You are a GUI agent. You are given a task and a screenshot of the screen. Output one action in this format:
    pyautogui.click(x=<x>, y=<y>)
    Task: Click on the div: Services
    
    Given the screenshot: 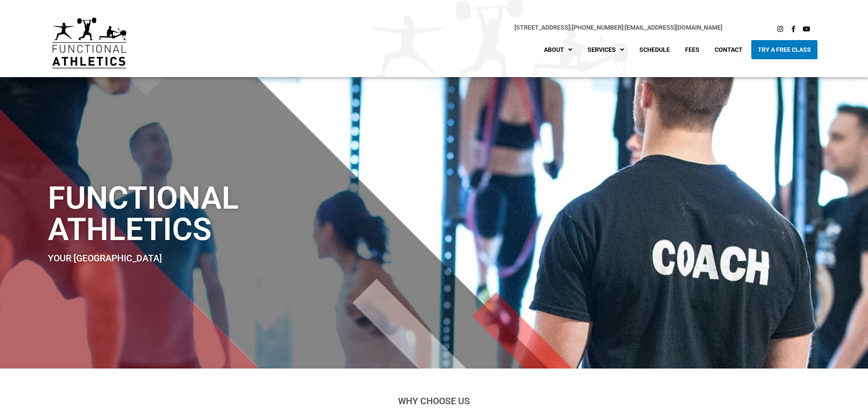 What is the action you would take?
    pyautogui.click(x=606, y=50)
    